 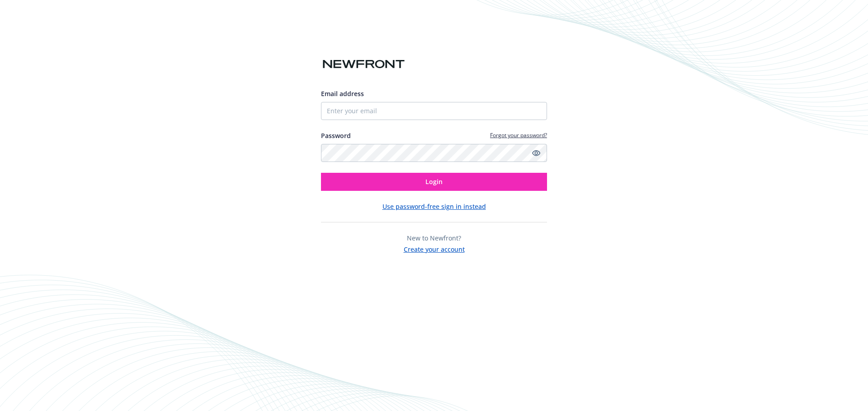 What do you see at coordinates (434, 207) in the screenshot?
I see `button: Use password-free sign in instead` at bounding box center [434, 207].